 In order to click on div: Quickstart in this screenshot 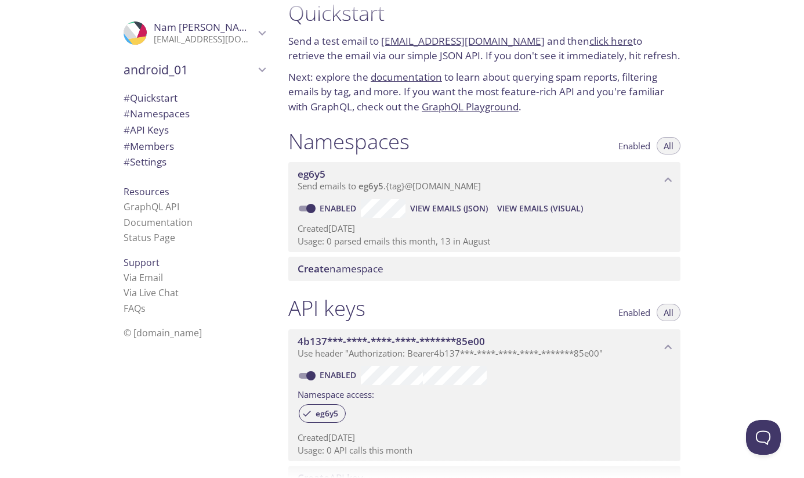, I will do `click(194, 98)`.